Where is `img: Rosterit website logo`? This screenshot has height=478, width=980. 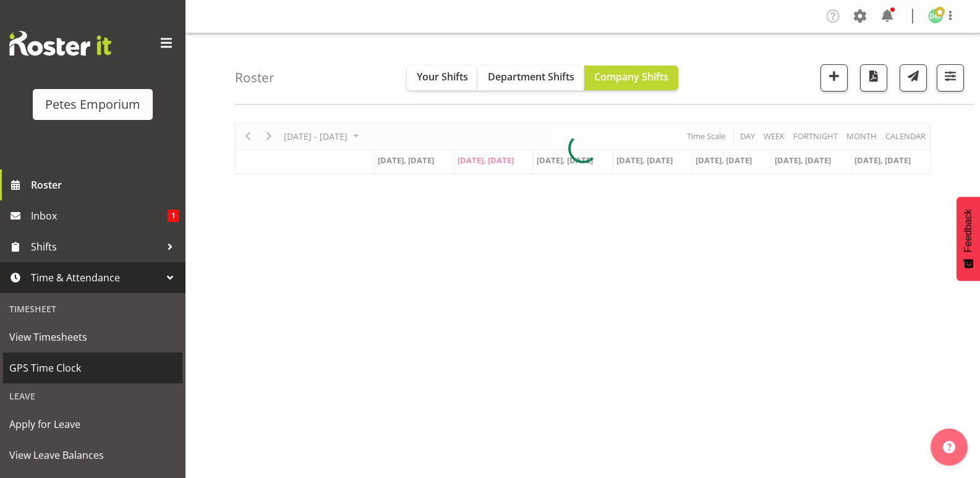
img: Rosterit website logo is located at coordinates (60, 43).